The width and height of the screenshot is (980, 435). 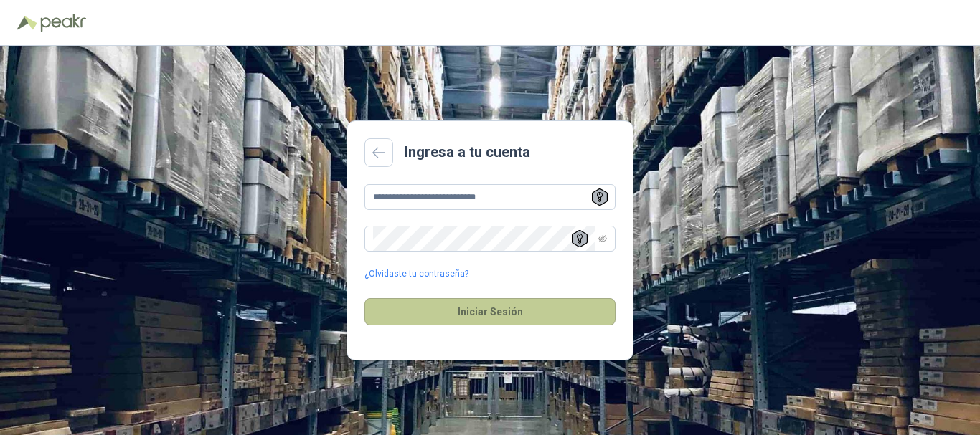 What do you see at coordinates (490, 312) in the screenshot?
I see `button: Iniciar Sesión` at bounding box center [490, 312].